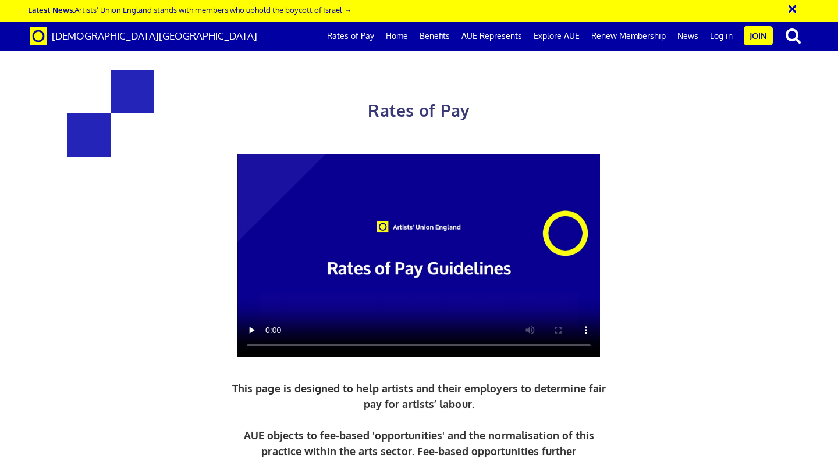  I want to click on a: Log in, so click(721, 36).